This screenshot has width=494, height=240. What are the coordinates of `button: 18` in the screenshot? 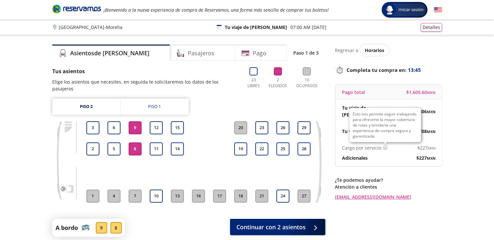 It's located at (241, 196).